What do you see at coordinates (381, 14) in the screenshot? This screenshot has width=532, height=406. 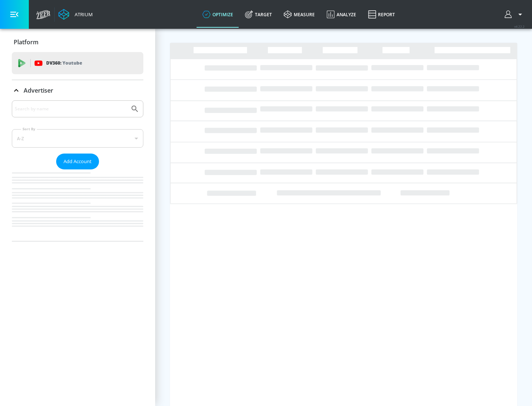 I see `a: Report` at bounding box center [381, 14].